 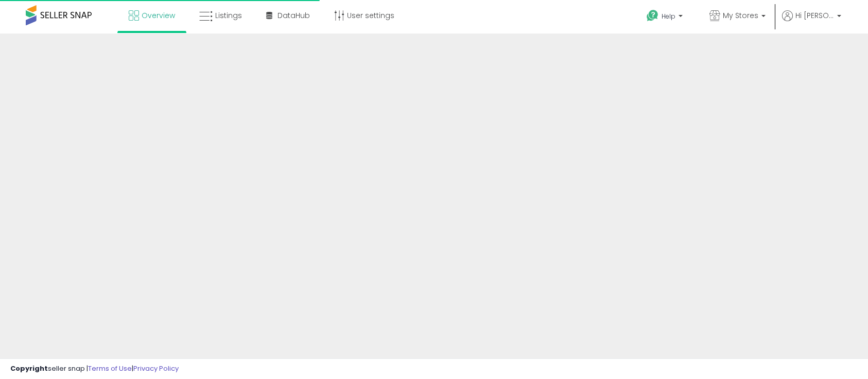 I want to click on i: Get Help, so click(x=652, y=15).